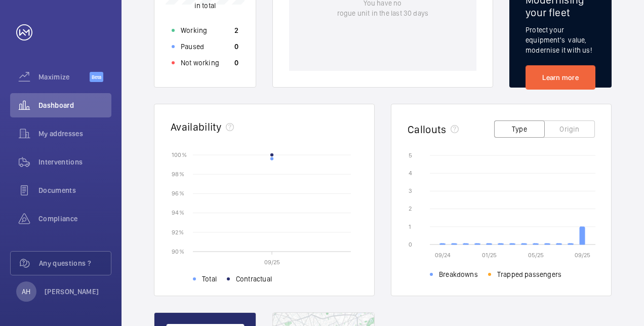 The width and height of the screenshot is (644, 326). What do you see at coordinates (410, 227) in the screenshot?
I see `text: 1` at bounding box center [410, 227].